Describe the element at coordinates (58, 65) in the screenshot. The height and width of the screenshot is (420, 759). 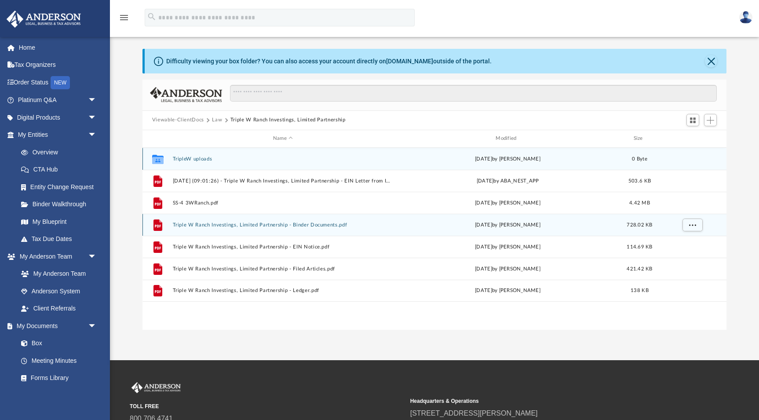
I see `a: Tax Organizers` at that location.